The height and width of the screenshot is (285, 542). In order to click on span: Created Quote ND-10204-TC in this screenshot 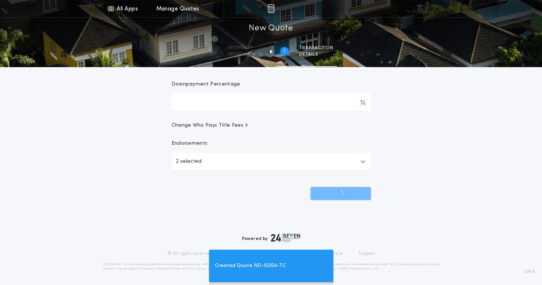, I will do `click(250, 266)`.